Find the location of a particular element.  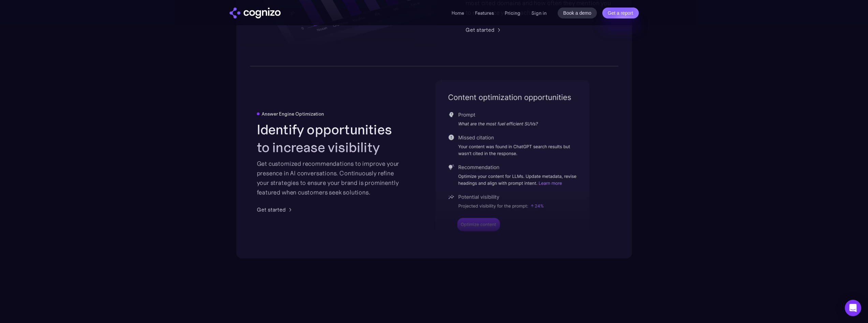

a: Get a report is located at coordinates (620, 13).